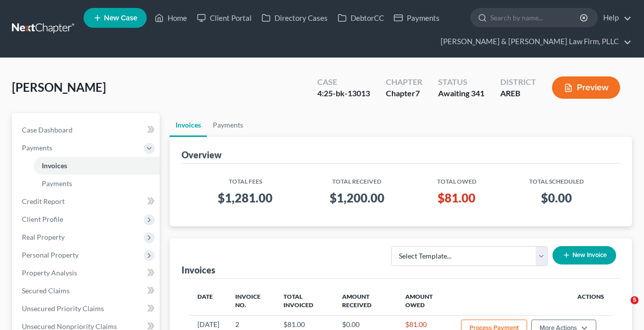 This screenshot has width=644, height=330. Describe the element at coordinates (461, 93) in the screenshot. I see `div: Awaiting 341` at that location.